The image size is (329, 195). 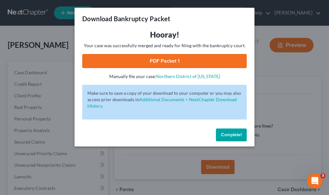 What do you see at coordinates (126, 19) in the screenshot?
I see `h3: Download Bankruptcy Packet` at bounding box center [126, 19].